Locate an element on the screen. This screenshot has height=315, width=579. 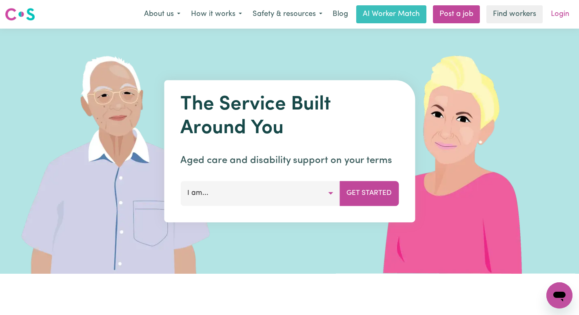
button: About us is located at coordinates (162, 14).